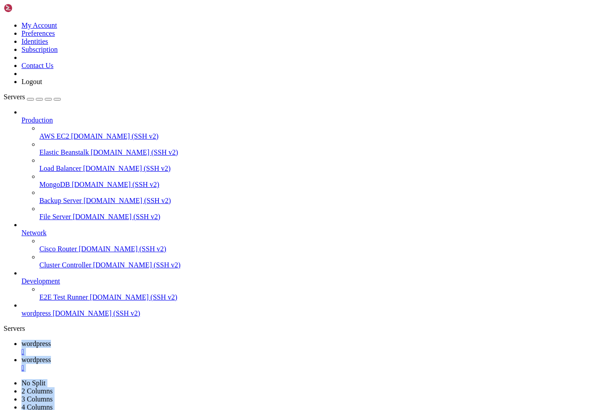  What do you see at coordinates (32, 97) in the screenshot?
I see `a: Servers` at bounding box center [32, 97].